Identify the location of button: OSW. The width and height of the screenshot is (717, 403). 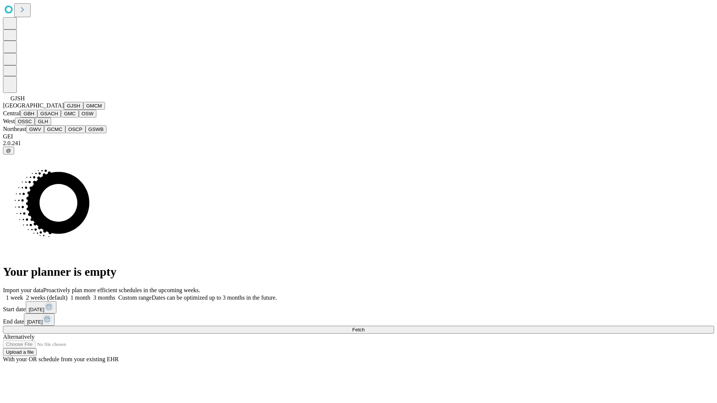
(88, 113).